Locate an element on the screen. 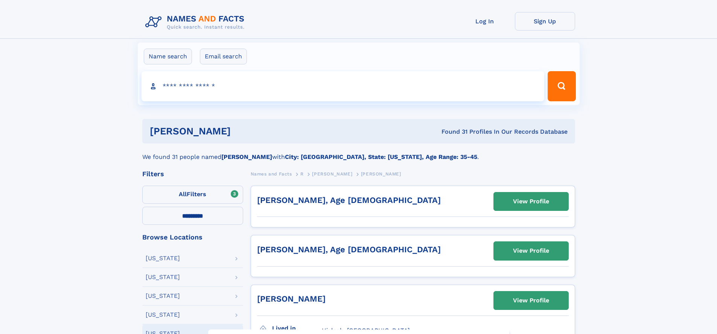 The image size is (717, 334). span: All is located at coordinates (182, 194).